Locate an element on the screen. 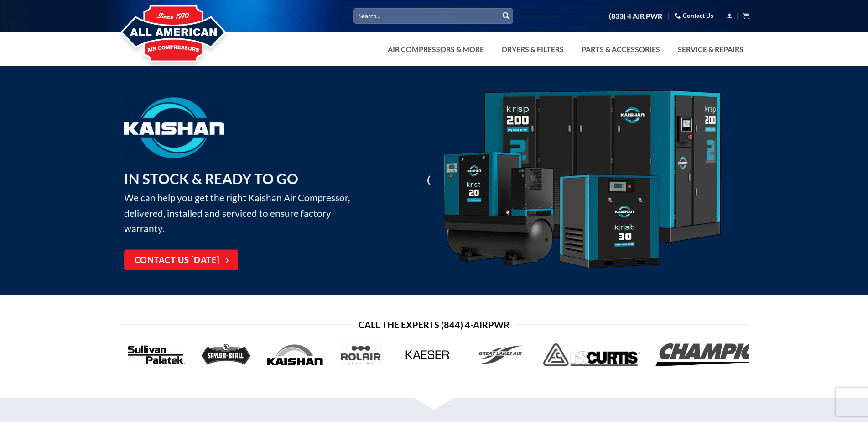  a: Contact Us is located at coordinates (694, 15).